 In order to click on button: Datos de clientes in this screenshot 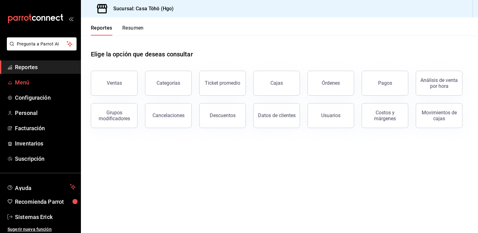, I will do `click(277, 116)`.